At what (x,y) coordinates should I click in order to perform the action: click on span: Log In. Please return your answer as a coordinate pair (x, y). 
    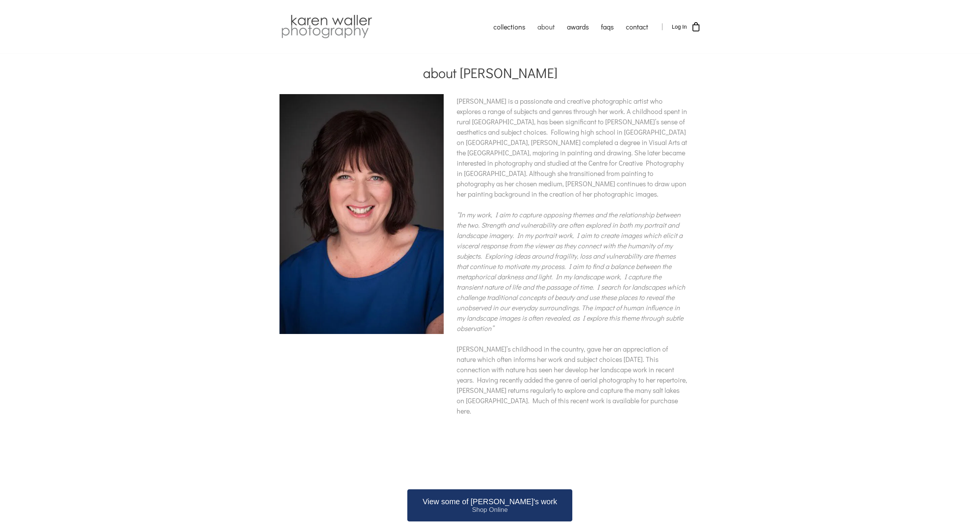
    Looking at the image, I should click on (679, 27).